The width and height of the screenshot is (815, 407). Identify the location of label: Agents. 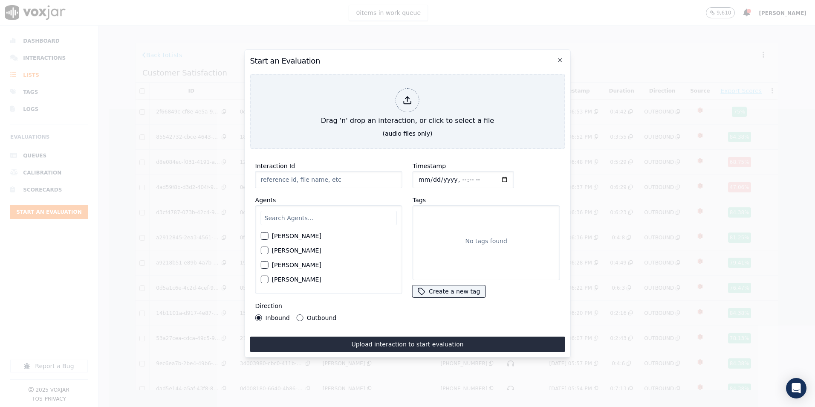
(266, 200).